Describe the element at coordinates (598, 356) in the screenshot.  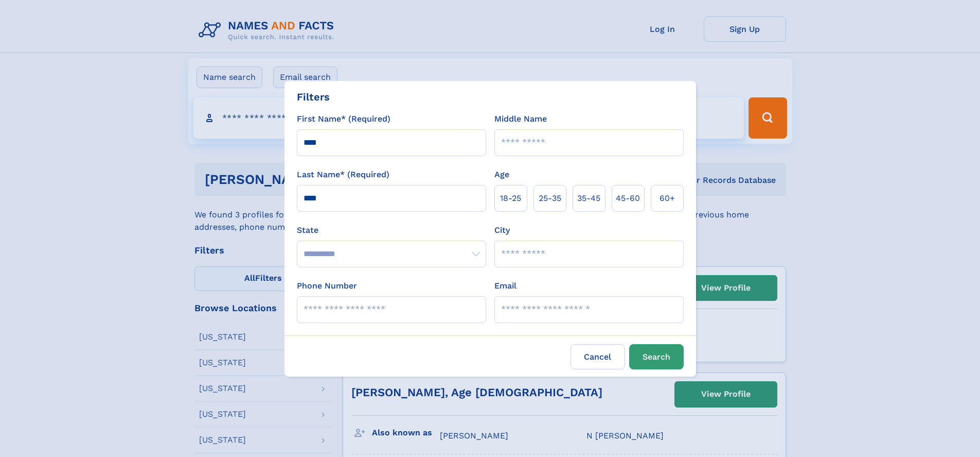
I see `label: Cancel` at that location.